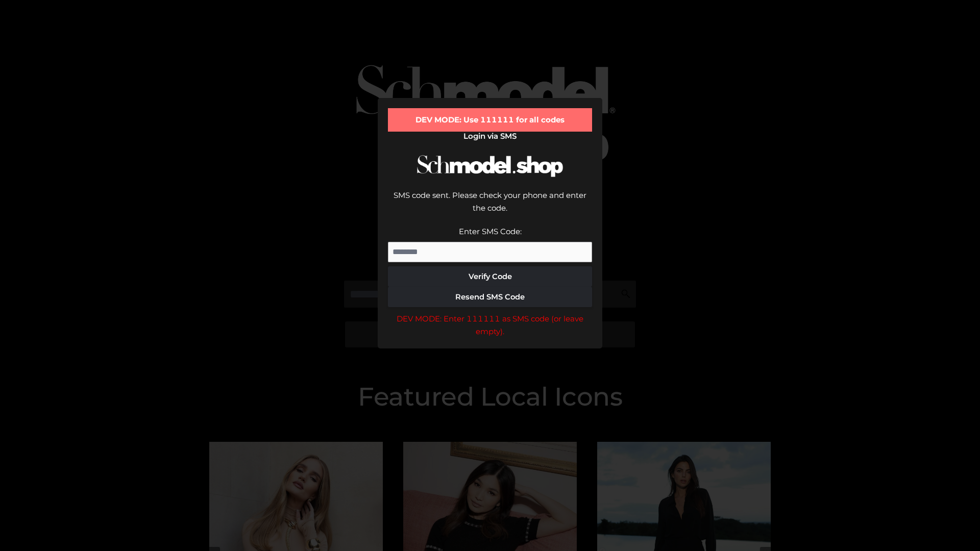 The width and height of the screenshot is (980, 551). I want to click on div: DEV MODE: Use 111111 for all codes, so click(490, 120).